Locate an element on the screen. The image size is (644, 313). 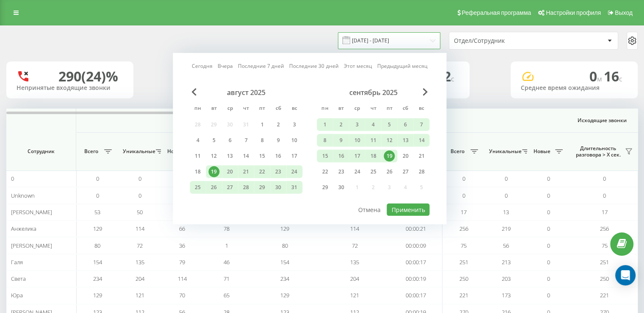
span: 13 is located at coordinates (506, 212).